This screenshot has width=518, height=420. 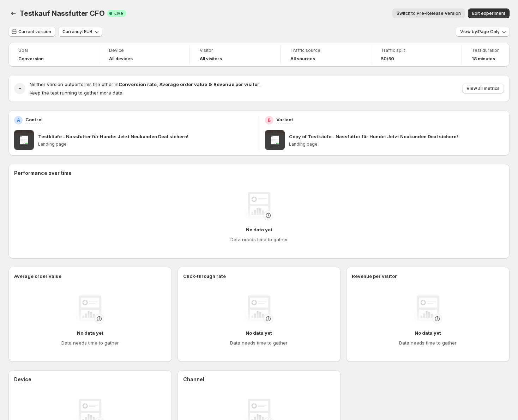 I want to click on span: 50/50, so click(x=387, y=59).